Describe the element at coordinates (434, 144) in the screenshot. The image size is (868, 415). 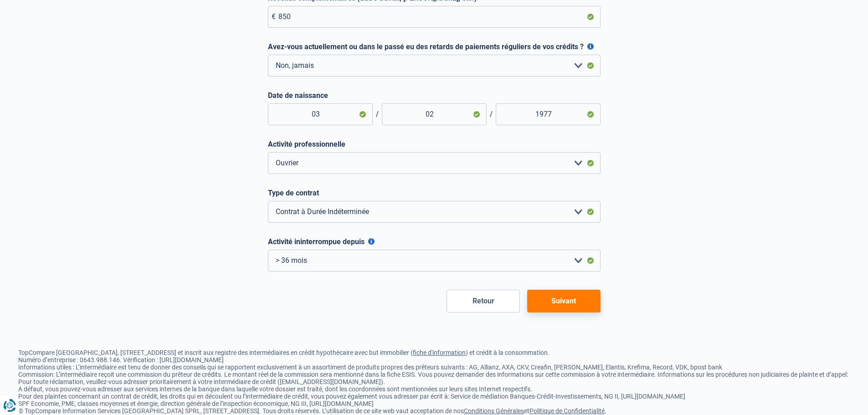
I see `label: Activité professionnelle` at that location.